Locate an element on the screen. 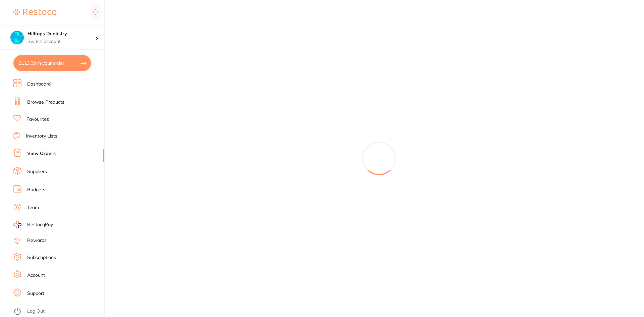 This screenshot has width=644, height=317. a: RestocqPay is located at coordinates (33, 224).